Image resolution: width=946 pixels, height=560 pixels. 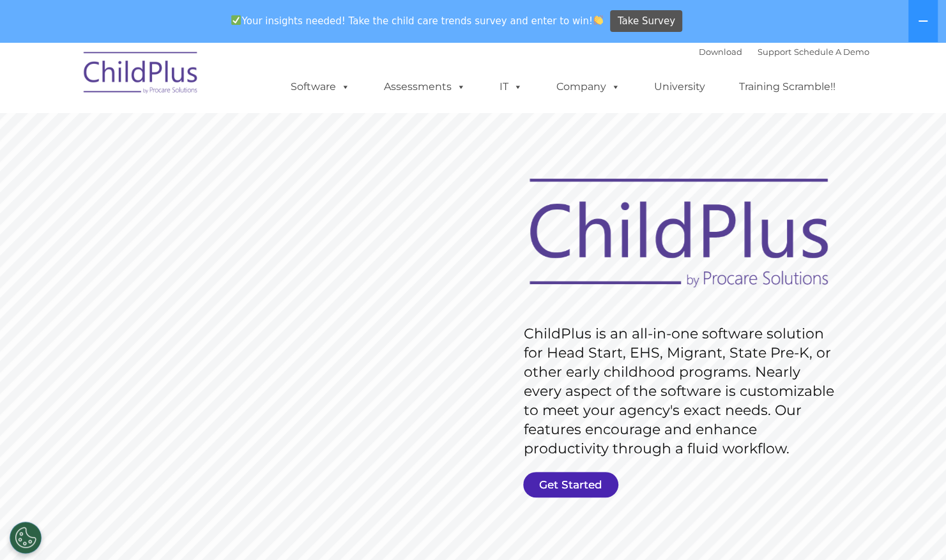 What do you see at coordinates (775, 52) in the screenshot?
I see `a: Support` at bounding box center [775, 52].